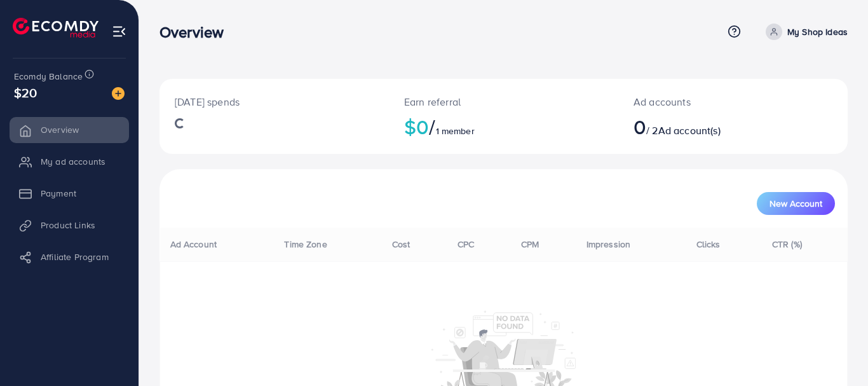  What do you see at coordinates (196, 32) in the screenshot?
I see `h3: Overview` at bounding box center [196, 32].